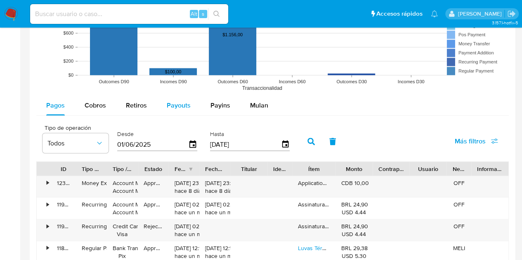 Image resolution: width=522 pixels, height=260 pixels. Describe the element at coordinates (511, 14) in the screenshot. I see `a: Salir` at that location.